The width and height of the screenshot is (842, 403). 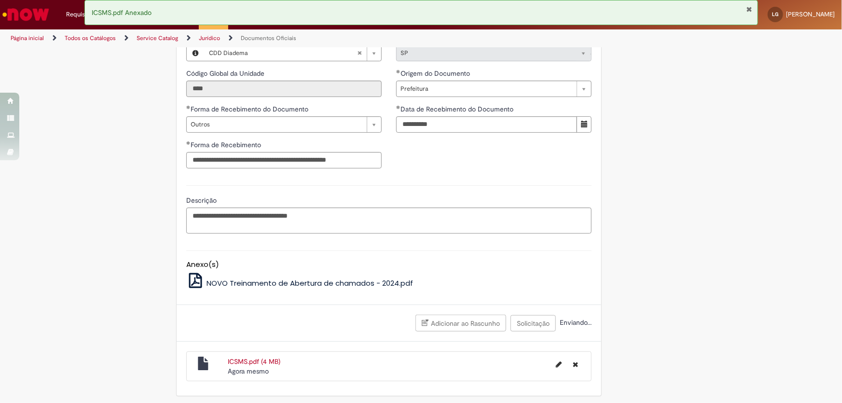 What do you see at coordinates (209, 38) in the screenshot?
I see `a: Jurídico` at bounding box center [209, 38].